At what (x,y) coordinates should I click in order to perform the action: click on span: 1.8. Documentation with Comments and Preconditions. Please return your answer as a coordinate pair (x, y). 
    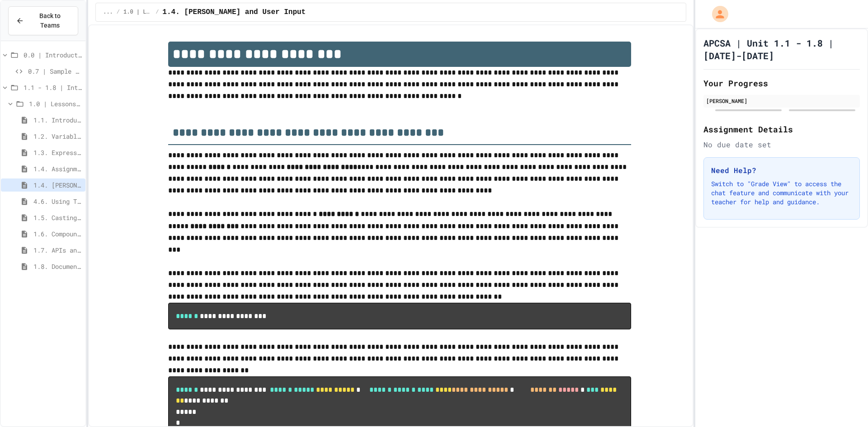
    Looking at the image, I should click on (57, 266).